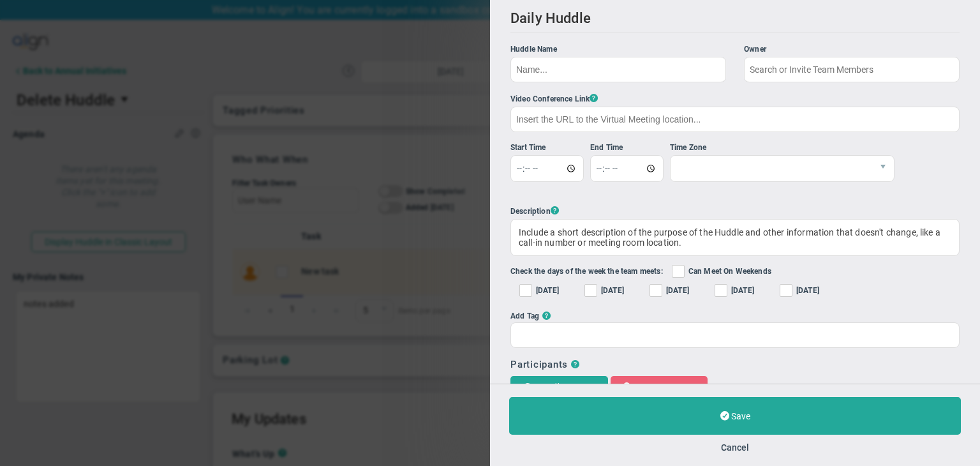 The height and width of the screenshot is (466, 980). Describe the element at coordinates (735, 238) in the screenshot. I see `div: Include a short description of the purpose of the Huddle and other information that doesn't chang...` at that location.